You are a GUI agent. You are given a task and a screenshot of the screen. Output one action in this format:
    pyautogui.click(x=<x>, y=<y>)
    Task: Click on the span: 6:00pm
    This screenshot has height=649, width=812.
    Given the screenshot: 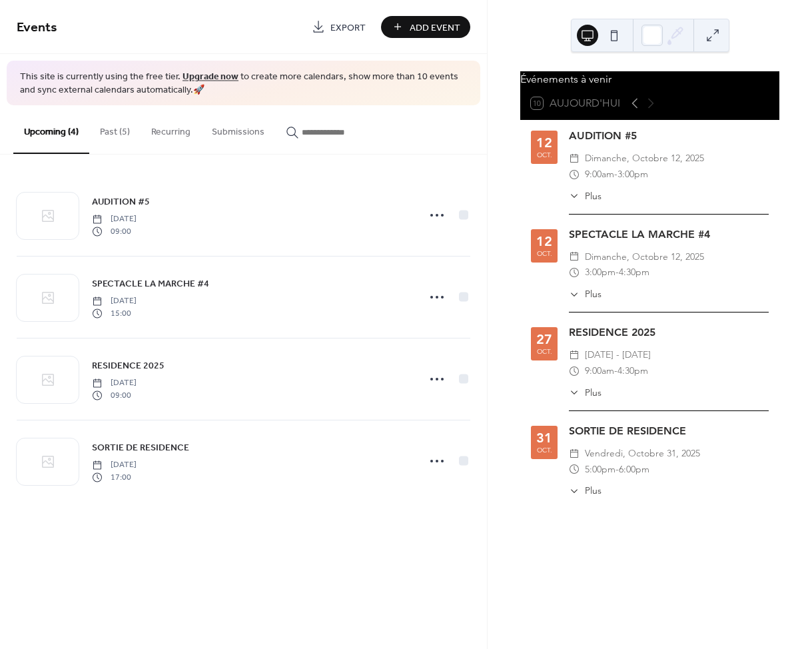 What is the action you would take?
    pyautogui.click(x=634, y=470)
    